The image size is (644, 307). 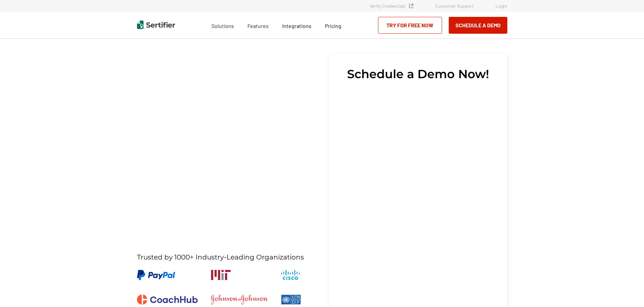 I want to click on span: Features, so click(x=258, y=25).